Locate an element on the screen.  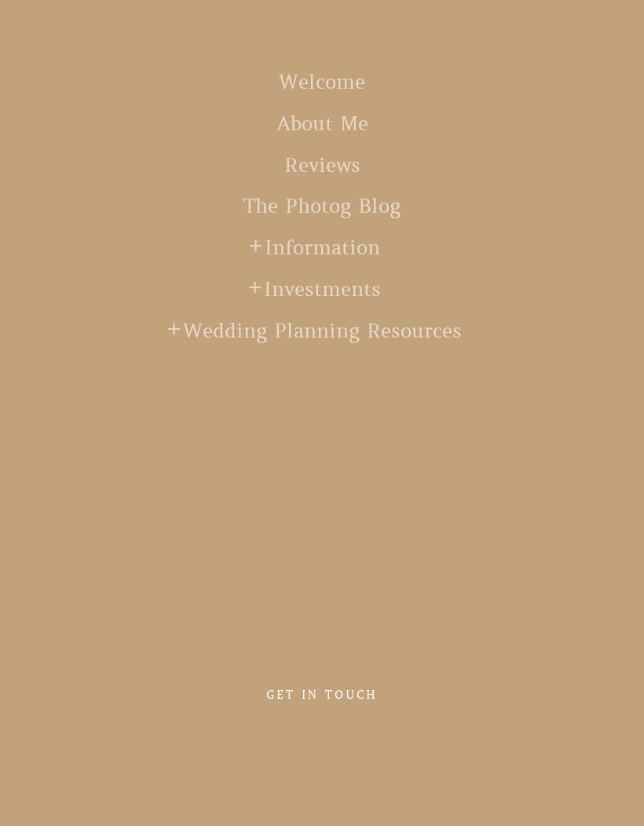
a: Welcome is located at coordinates (322, 90).